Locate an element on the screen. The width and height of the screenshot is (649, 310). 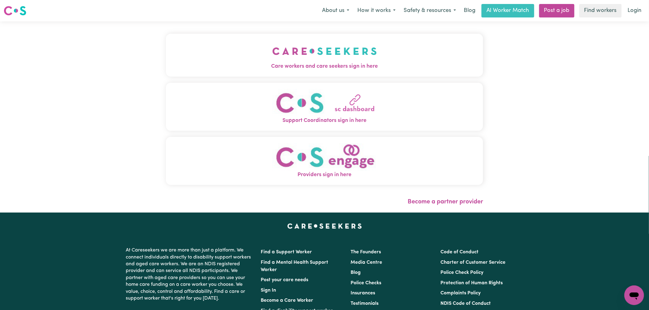
button: Support Coordinators sign in here is located at coordinates (325, 107).